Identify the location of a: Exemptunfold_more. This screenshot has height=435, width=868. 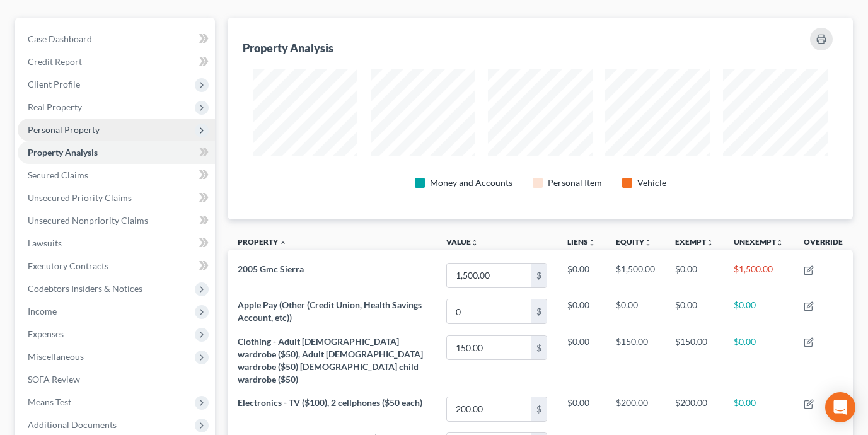
(695, 241).